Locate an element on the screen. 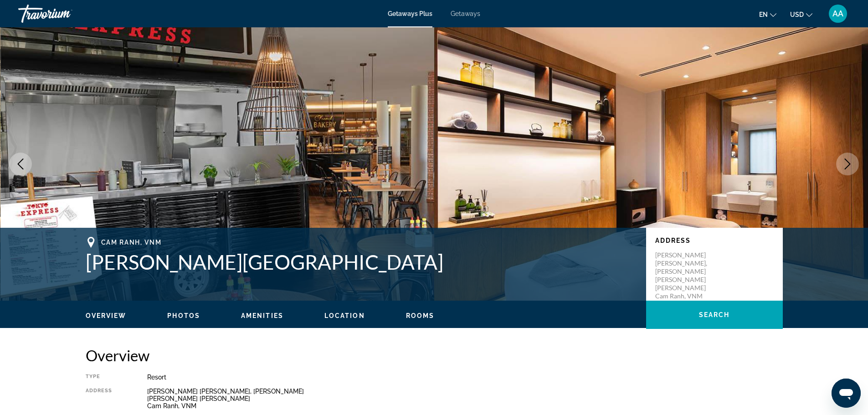  button: Change language is located at coordinates (768, 14).